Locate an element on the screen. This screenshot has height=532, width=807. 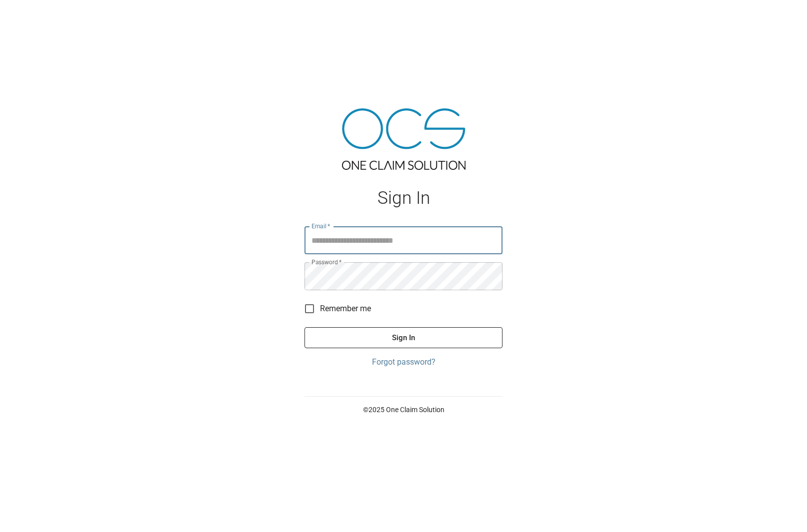
p: © 2025 One Claim Solution is located at coordinates (404, 410).